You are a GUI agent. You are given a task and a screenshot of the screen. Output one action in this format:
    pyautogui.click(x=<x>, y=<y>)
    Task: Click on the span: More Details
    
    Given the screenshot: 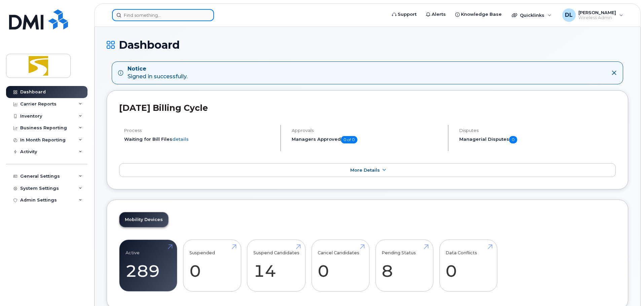 What is the action you would take?
    pyautogui.click(x=365, y=170)
    